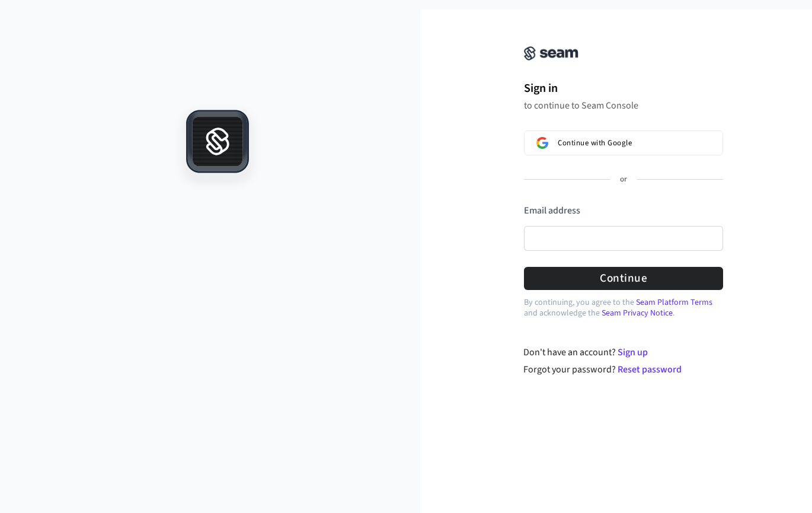 This screenshot has height=513, width=812. What do you see at coordinates (623, 143) in the screenshot?
I see `button: Sign in with GoogleContinue with Google` at bounding box center [623, 143].